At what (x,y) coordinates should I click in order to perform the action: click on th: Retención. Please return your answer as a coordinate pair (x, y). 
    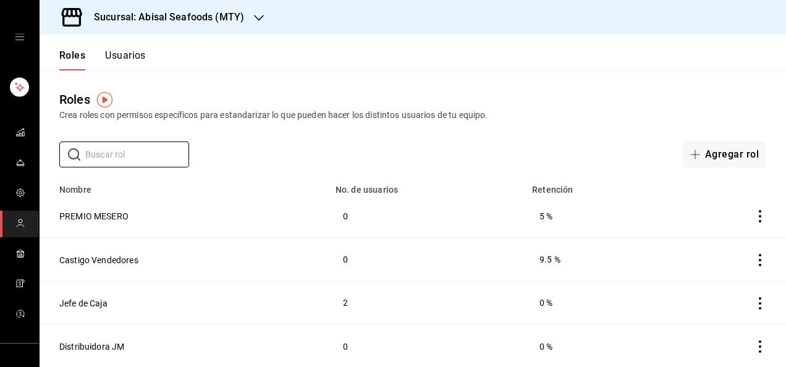
    Looking at the image, I should click on (596, 186).